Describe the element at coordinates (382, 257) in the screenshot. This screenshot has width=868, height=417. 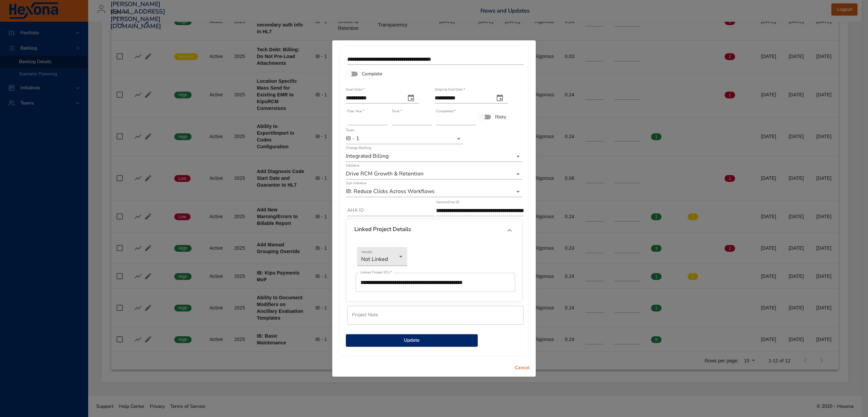
I see `div: Not Linked` at that location.